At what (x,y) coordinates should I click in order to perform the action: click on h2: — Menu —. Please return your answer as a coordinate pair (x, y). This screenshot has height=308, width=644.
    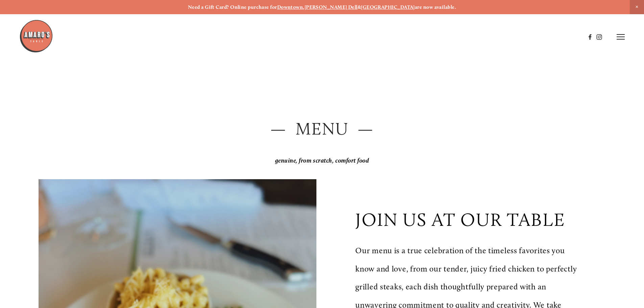
    Looking at the image, I should click on (322, 129).